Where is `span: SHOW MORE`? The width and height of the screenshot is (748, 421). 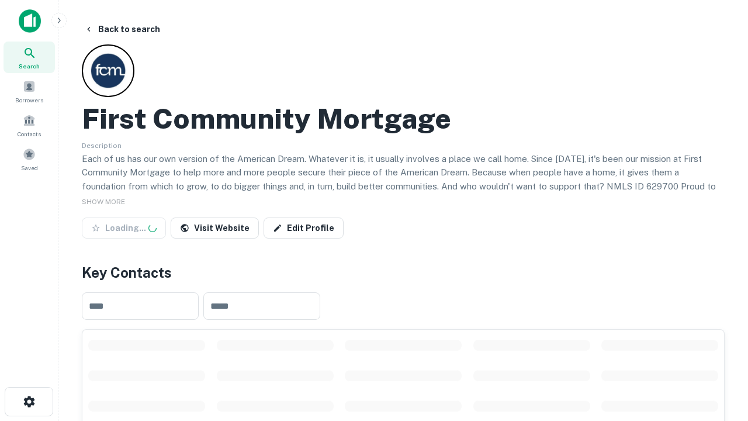 span: SHOW MORE is located at coordinates (103, 202).